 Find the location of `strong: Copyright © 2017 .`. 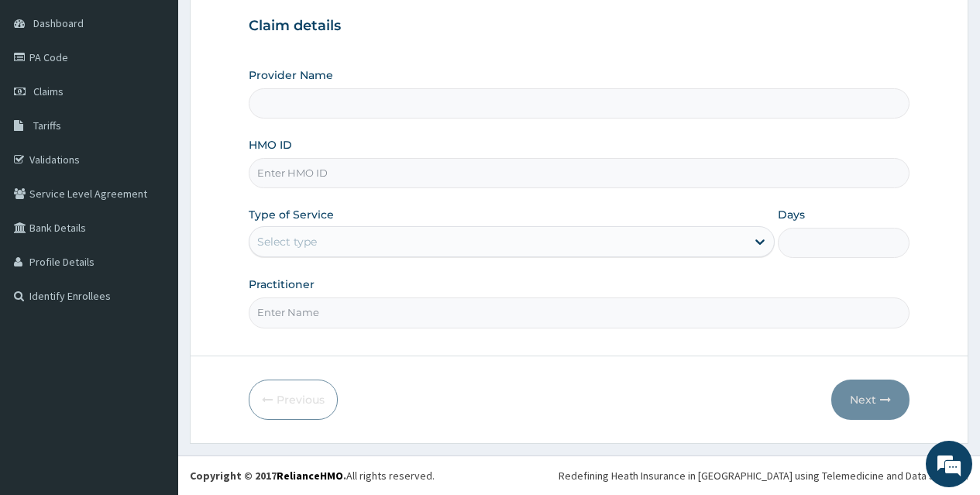

strong: Copyright © 2017 . is located at coordinates (268, 475).